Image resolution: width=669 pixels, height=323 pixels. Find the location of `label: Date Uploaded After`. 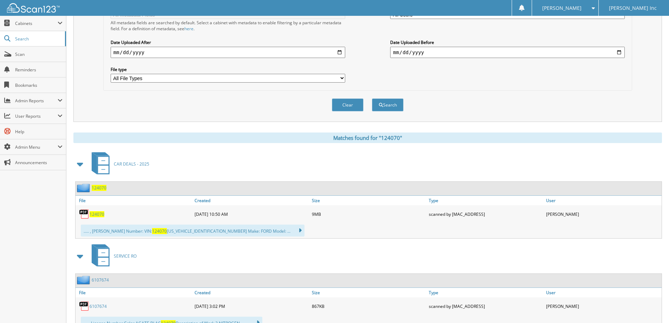

label: Date Uploaded After is located at coordinates (228, 42).